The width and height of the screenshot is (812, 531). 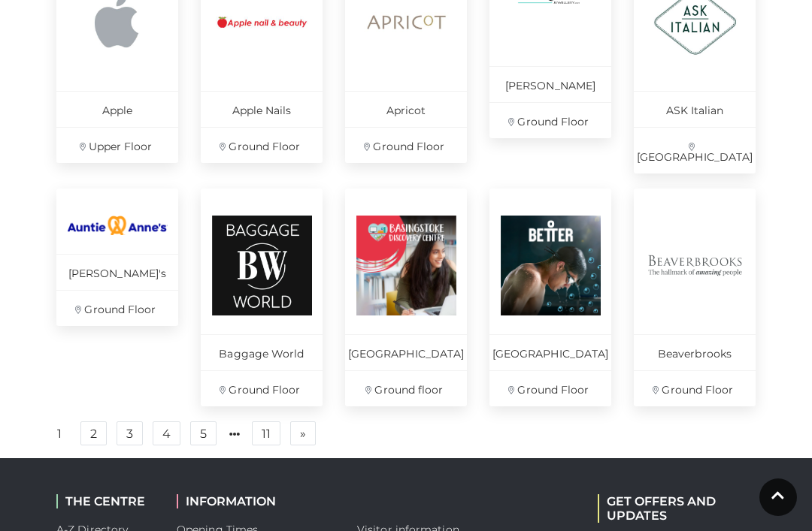 I want to click on a: Beaverbrooks Ground Floor, so click(x=695, y=297).